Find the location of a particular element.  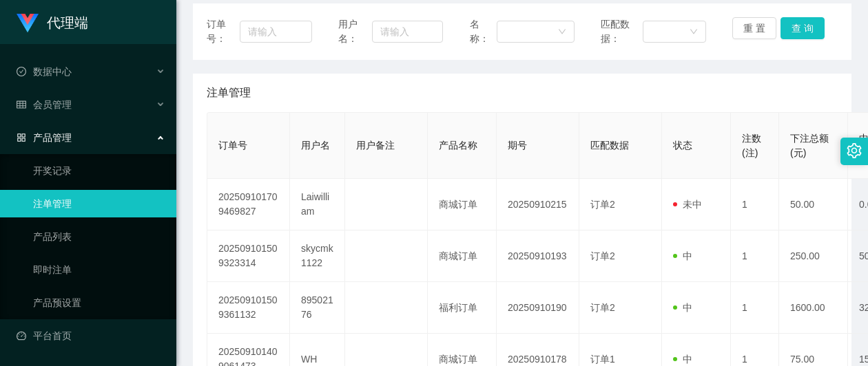

span: 注单管理 is located at coordinates (229, 93).